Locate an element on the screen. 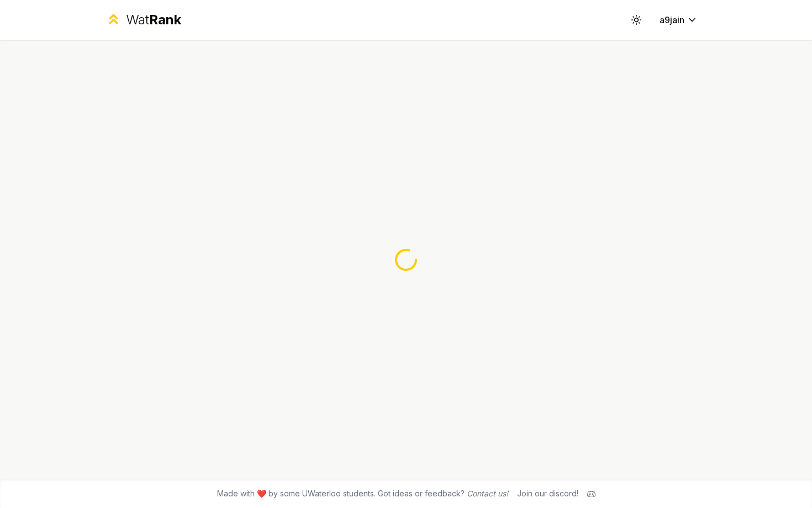 Image resolution: width=812 pixels, height=508 pixels. div: Join our discord! is located at coordinates (547, 493).